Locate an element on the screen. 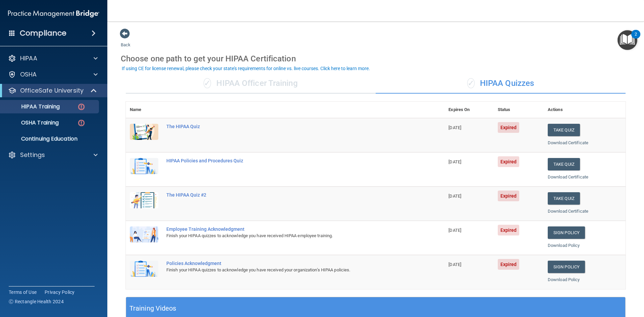  h5: Training Videos is located at coordinates (153, 308).